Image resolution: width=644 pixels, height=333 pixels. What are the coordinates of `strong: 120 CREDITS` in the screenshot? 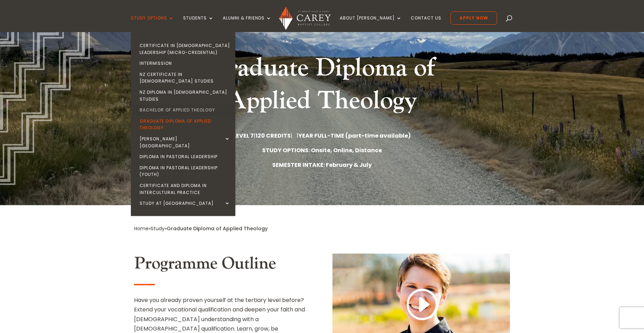 It's located at (273, 136).